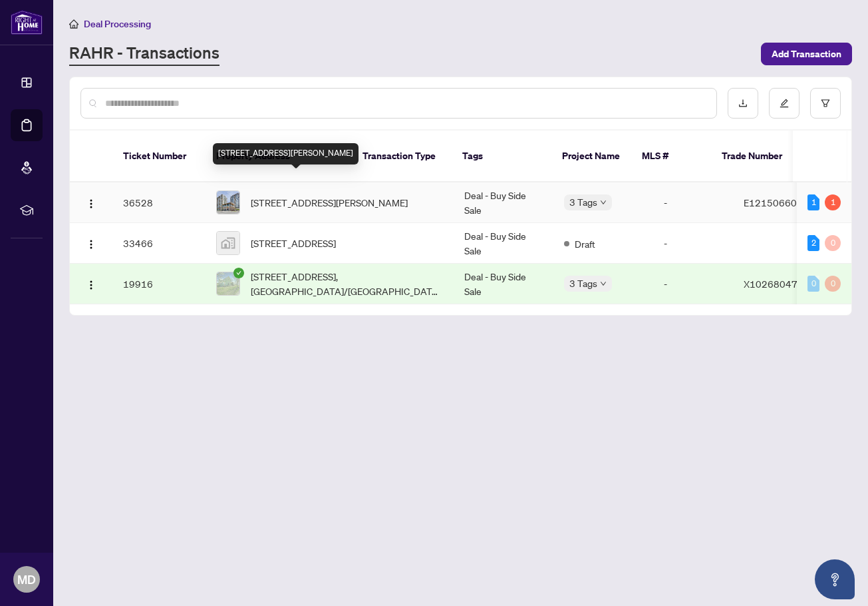  I want to click on button: download, so click(743, 104).